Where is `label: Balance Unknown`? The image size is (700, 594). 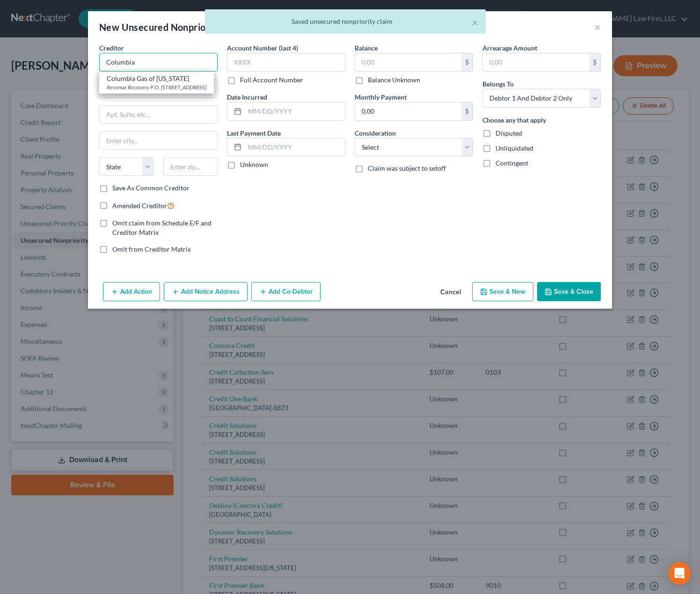
label: Balance Unknown is located at coordinates (394, 80).